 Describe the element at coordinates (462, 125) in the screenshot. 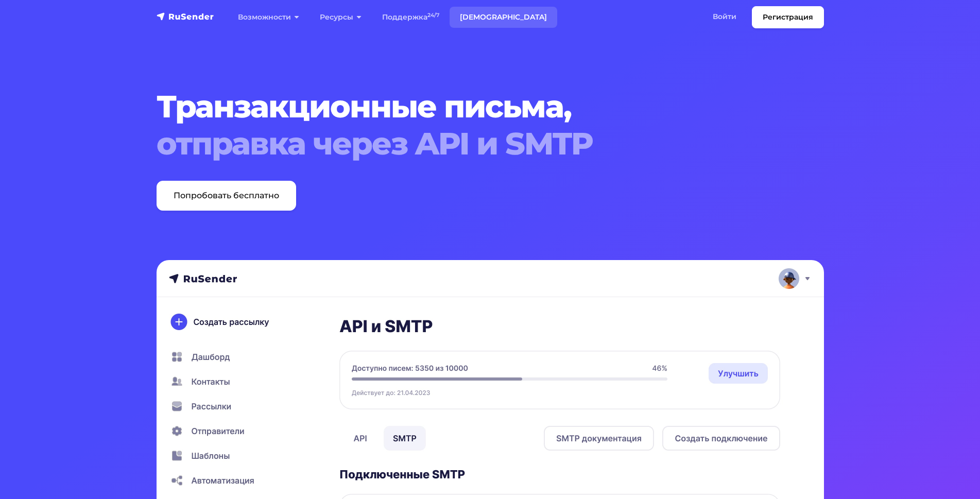

I see `h1: Транзакционные письма,` at that location.